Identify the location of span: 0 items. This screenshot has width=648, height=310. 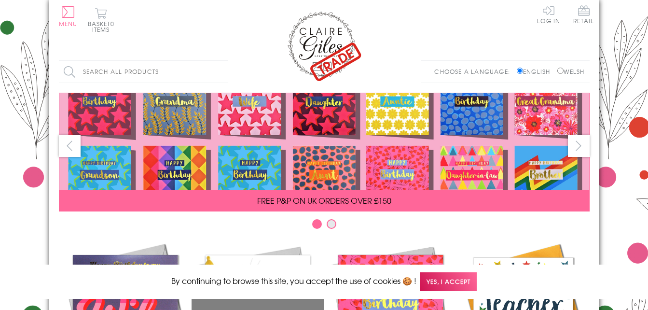
(103, 27).